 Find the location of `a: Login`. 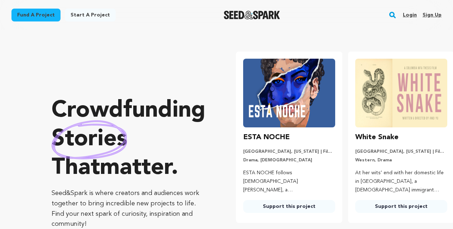

a: Login is located at coordinates (409, 15).